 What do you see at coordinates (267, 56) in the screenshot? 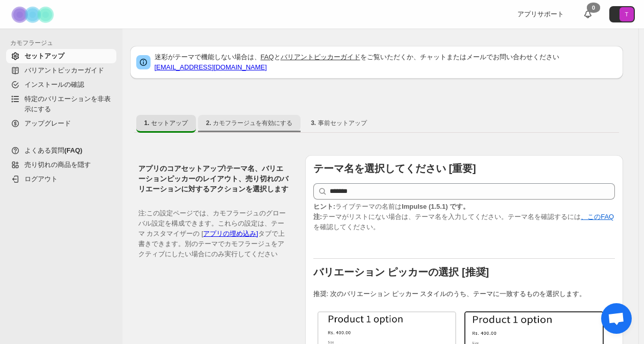
I see `a: FAQ` at bounding box center [267, 56].